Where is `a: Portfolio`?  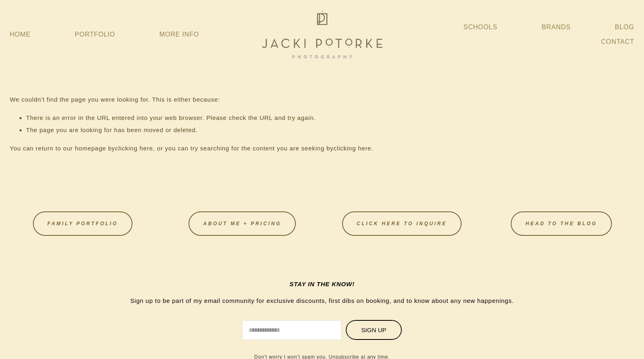 a: Portfolio is located at coordinates (95, 34).